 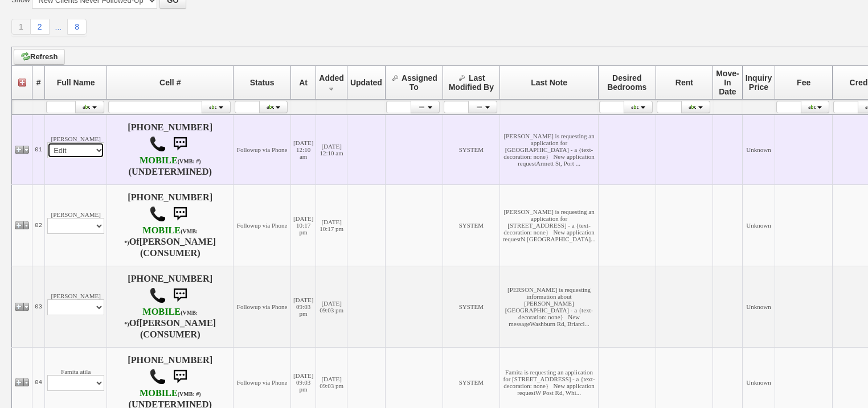 I want to click on span: Inquiry Price, so click(x=758, y=82).